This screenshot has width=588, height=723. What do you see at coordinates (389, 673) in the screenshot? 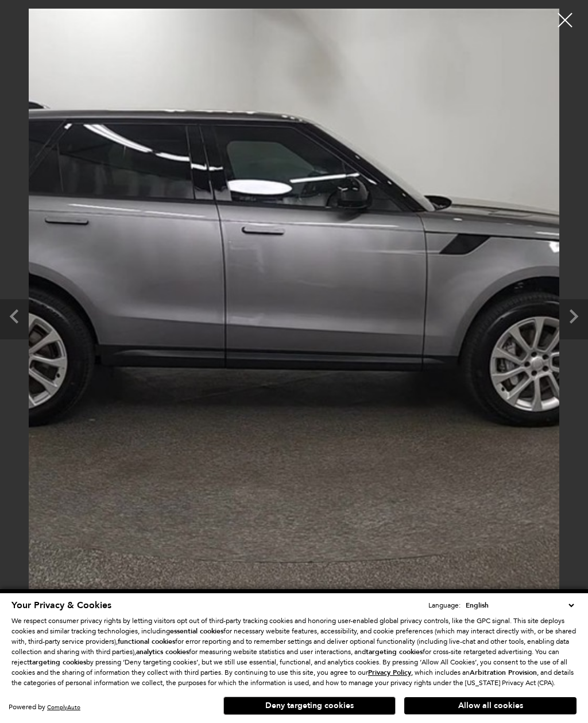
I see `u: Privacy Policy` at bounding box center [389, 673].